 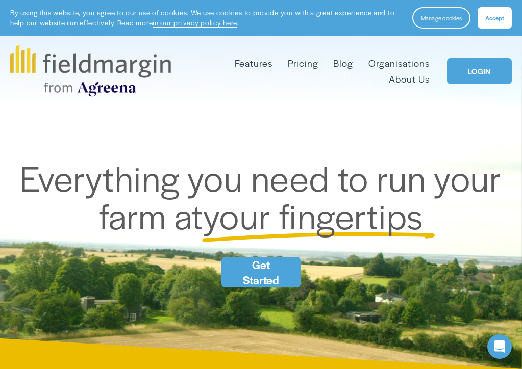 What do you see at coordinates (494, 18) in the screenshot?
I see `span: Accept` at bounding box center [494, 18].